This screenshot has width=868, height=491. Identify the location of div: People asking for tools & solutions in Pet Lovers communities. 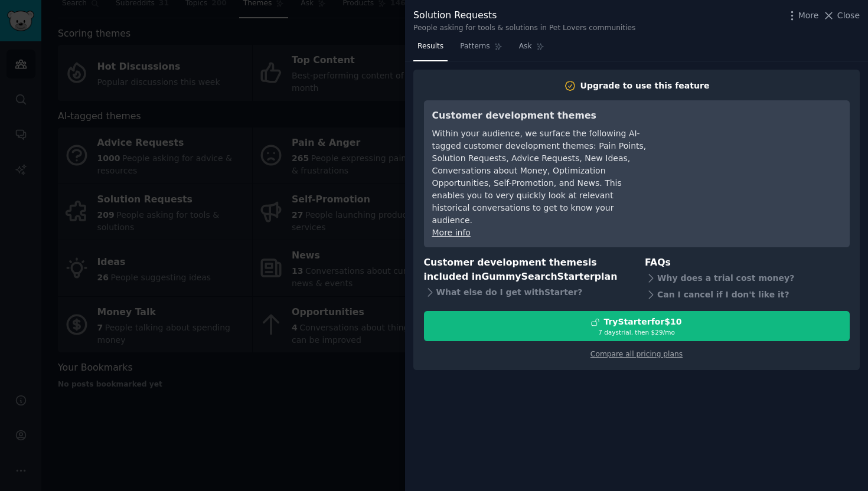
(524, 28).